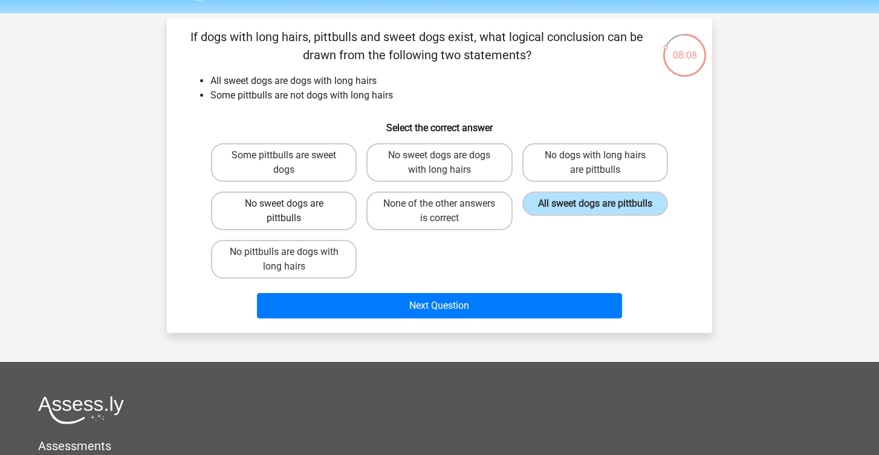 The image size is (879, 455). Describe the element at coordinates (595, 204) in the screenshot. I see `label: All sweet dogs are pittbulls` at that location.